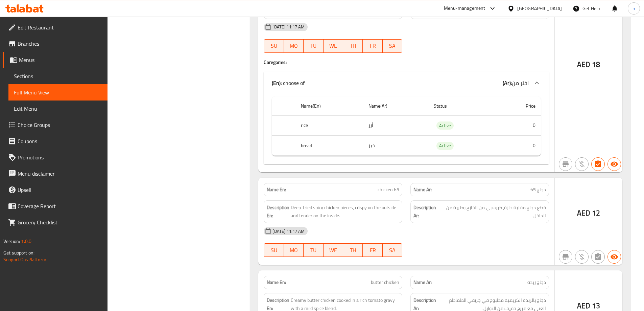  I want to click on div: (En): choose of(Ar):اختر من, so click(406, 83).